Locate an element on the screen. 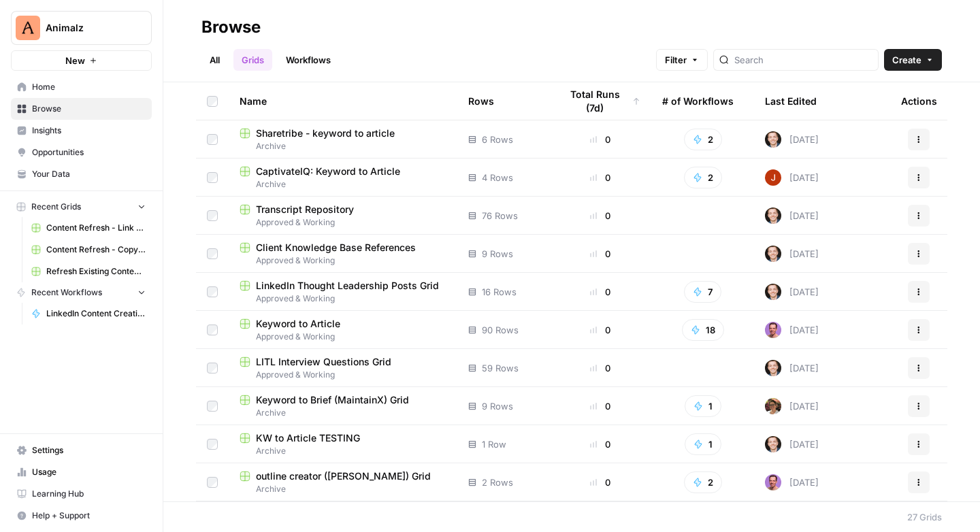 This screenshot has height=532, width=980. button: Recent Grids is located at coordinates (81, 207).